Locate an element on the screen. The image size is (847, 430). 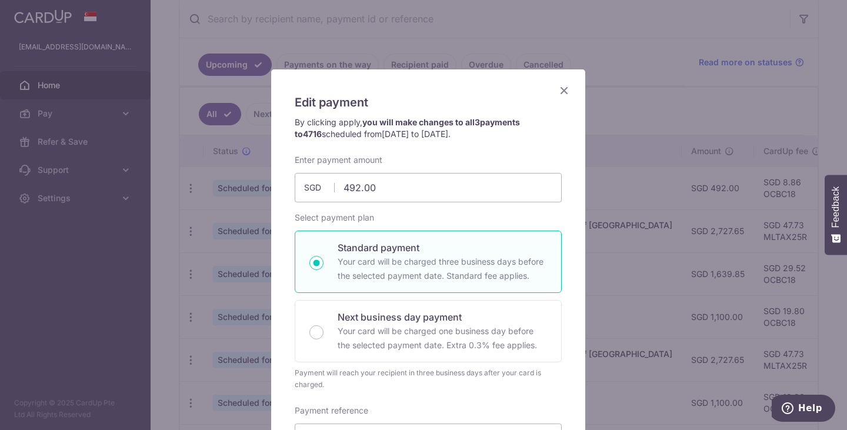
span: 3 is located at coordinates (477, 122).